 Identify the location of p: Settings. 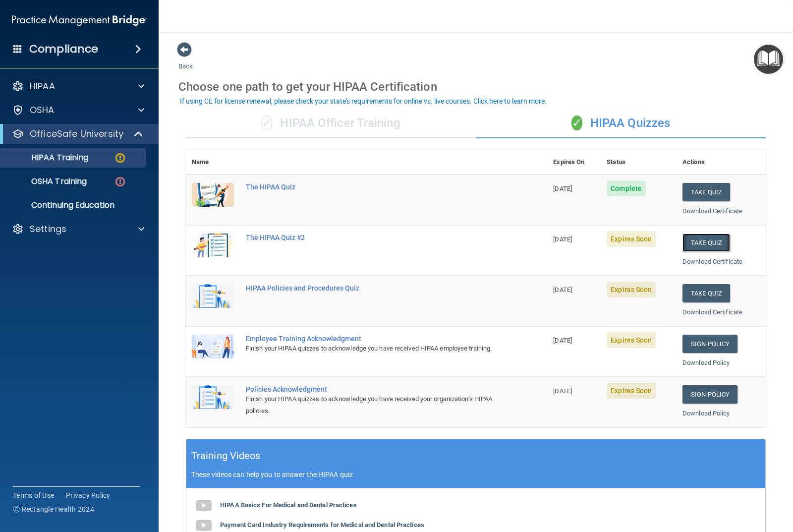
(48, 229).